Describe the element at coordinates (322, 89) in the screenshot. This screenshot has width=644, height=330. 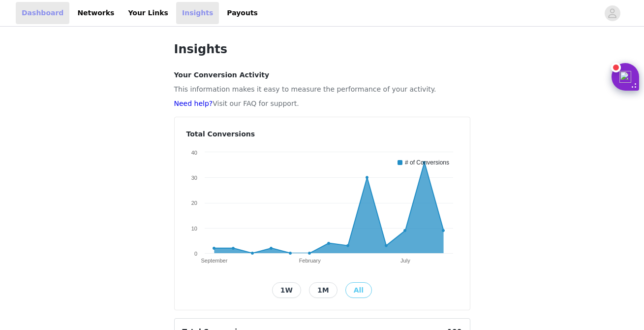
I see `p: This information makes it easy to measure the performance of your activity.` at that location.